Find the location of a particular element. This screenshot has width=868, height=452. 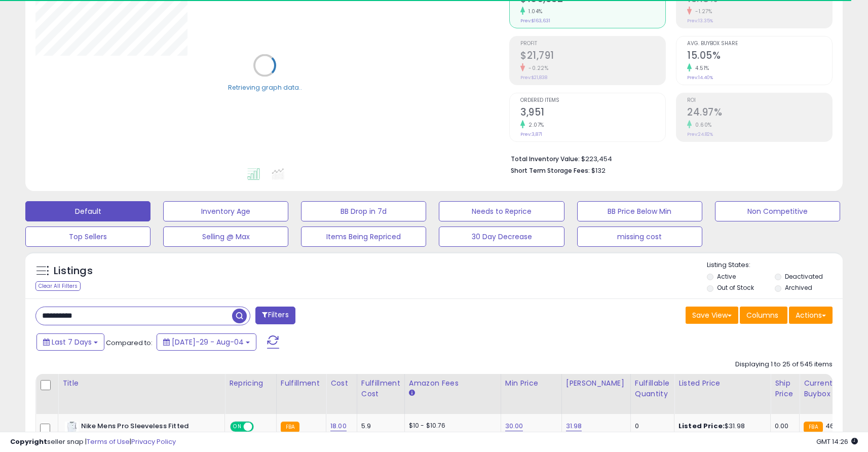

label: Active is located at coordinates (726, 276).